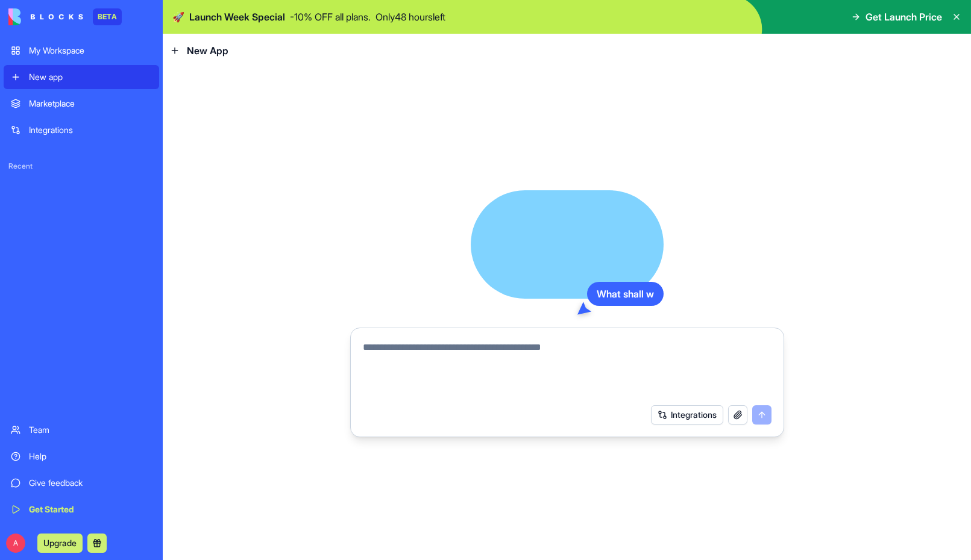  I want to click on div: What shall w, so click(625, 294).